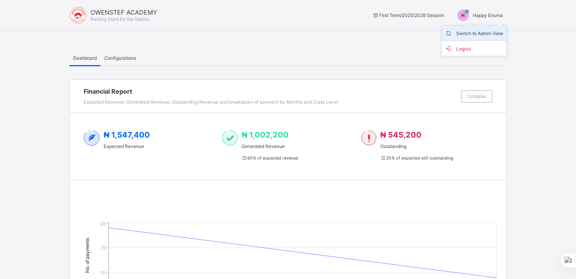 This screenshot has width=576, height=279. I want to click on span: 65 % of expected revenue, so click(270, 158).